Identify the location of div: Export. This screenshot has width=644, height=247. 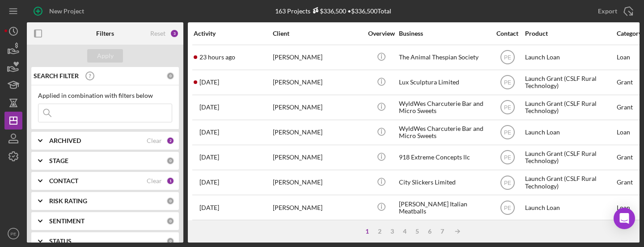
(607, 11).